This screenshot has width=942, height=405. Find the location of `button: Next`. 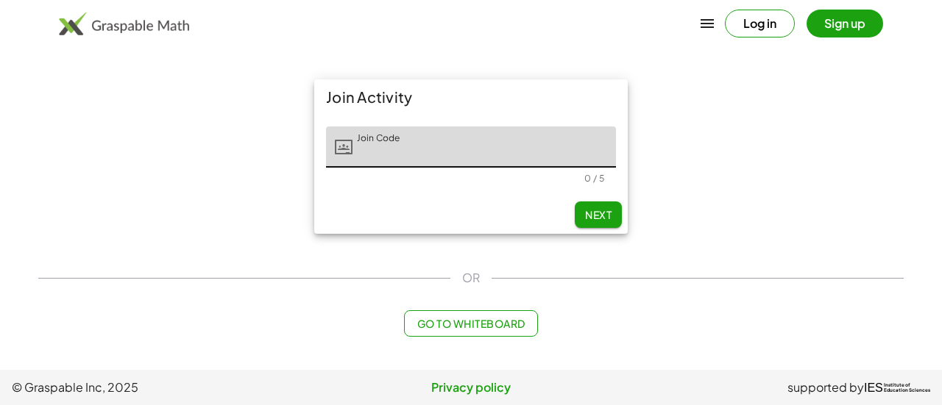

button: Next is located at coordinates (598, 215).